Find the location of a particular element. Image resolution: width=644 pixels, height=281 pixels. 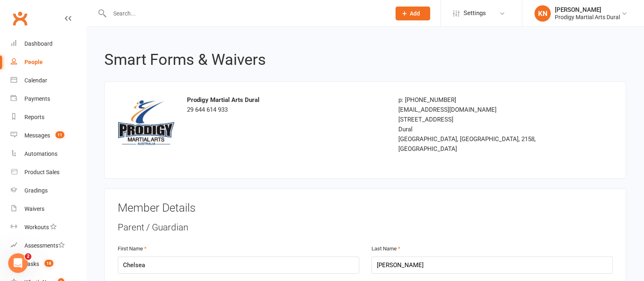

div: Automations is located at coordinates (41, 154).